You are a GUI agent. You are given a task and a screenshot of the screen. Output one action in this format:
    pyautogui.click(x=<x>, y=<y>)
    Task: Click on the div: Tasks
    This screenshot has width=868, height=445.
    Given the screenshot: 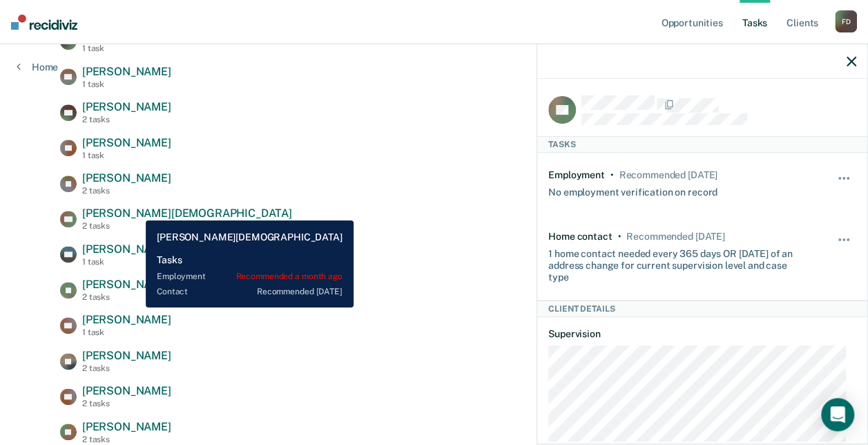 What is the action you would take?
    pyautogui.click(x=702, y=144)
    